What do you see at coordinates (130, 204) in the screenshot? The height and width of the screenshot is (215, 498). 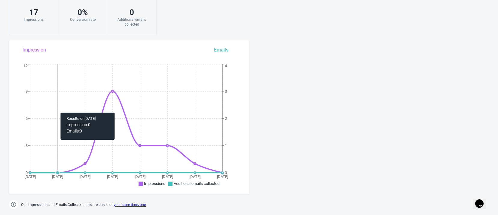 I see `a: your store timezone` at bounding box center [130, 204].